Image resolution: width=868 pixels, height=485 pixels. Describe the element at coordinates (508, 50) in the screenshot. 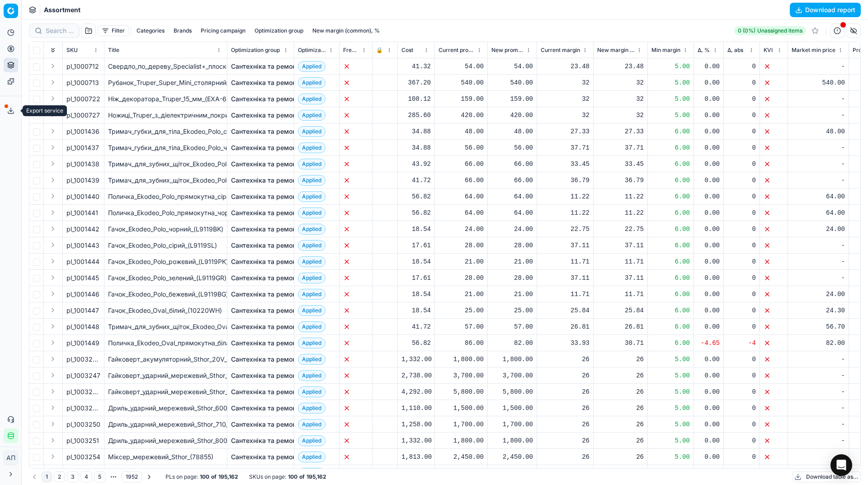

I see `span: New promo price` at that location.